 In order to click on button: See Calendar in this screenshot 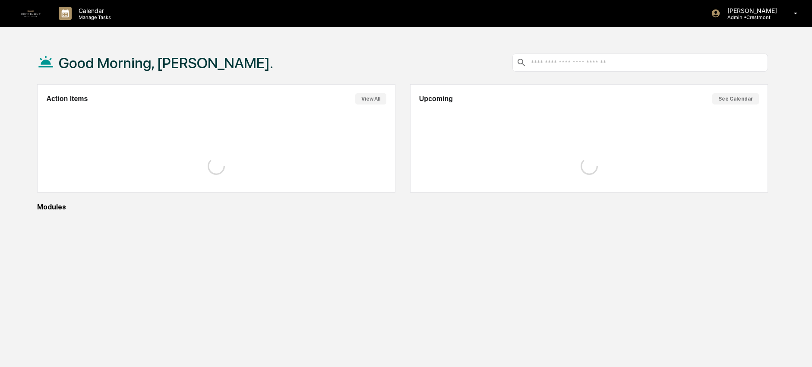, I will do `click(736, 99)`.